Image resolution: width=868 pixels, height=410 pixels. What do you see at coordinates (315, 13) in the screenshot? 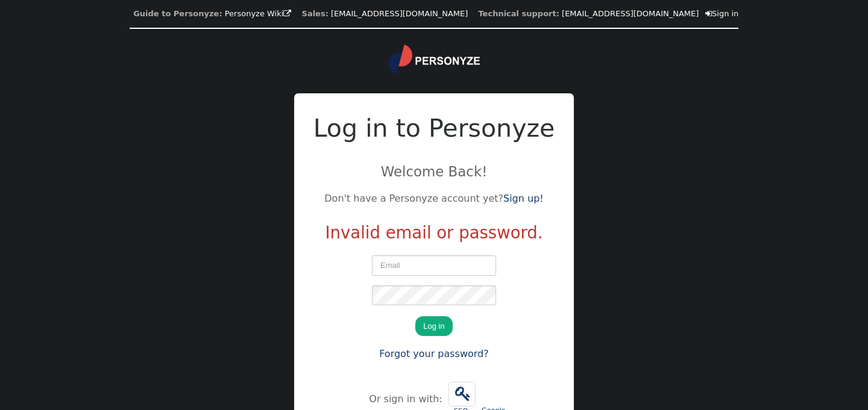
I see `b: Sales:` at bounding box center [315, 13].